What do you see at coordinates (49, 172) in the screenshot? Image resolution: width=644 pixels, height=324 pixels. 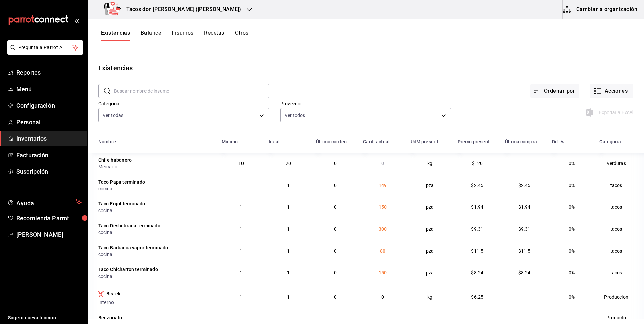 I see `span: Suscripción` at bounding box center [49, 172].